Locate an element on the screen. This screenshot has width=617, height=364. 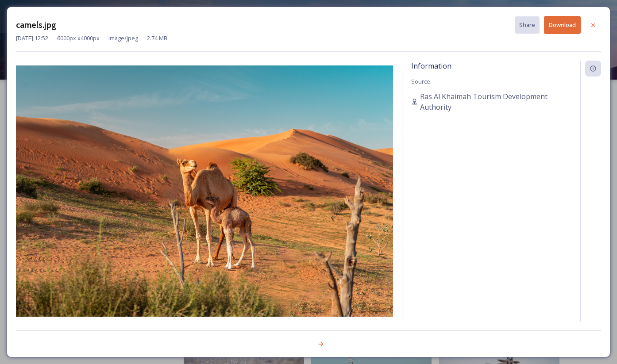
span: 6000 px x 4000 px is located at coordinates (78, 38).